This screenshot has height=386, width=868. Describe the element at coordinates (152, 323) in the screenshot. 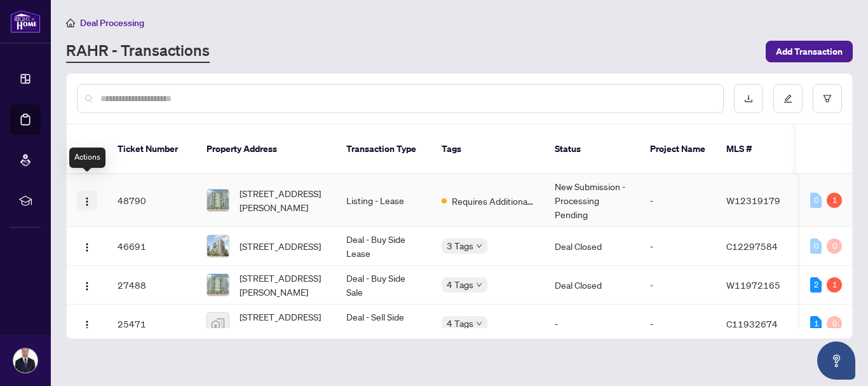

I see `td: 25471` at that location.